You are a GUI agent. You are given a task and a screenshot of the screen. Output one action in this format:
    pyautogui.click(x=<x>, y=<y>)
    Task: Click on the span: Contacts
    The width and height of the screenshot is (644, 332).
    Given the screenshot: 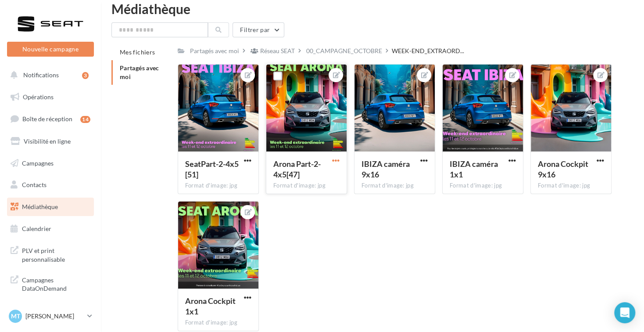 What is the action you would take?
    pyautogui.click(x=34, y=184)
    